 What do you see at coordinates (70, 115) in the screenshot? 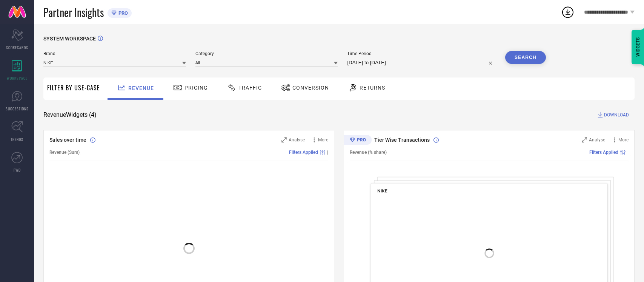
I see `span: Revenue Widgets ( 4 )` at bounding box center [70, 115].